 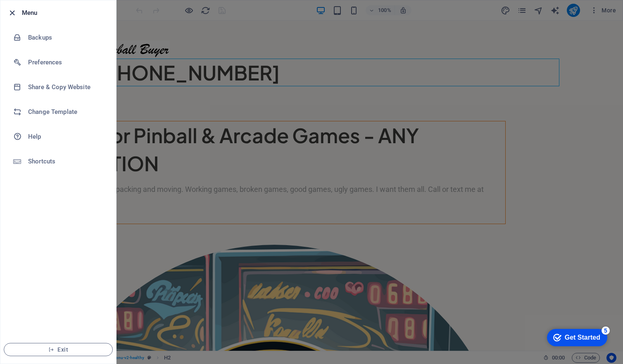 I want to click on h6: Help, so click(x=66, y=137).